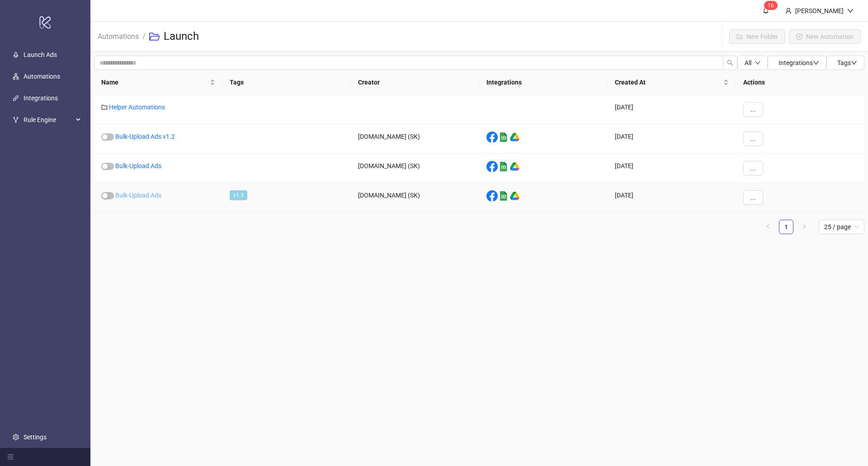 This screenshot has width=868, height=466. What do you see at coordinates (752, 63) in the screenshot?
I see `button: Alldown` at bounding box center [752, 63].